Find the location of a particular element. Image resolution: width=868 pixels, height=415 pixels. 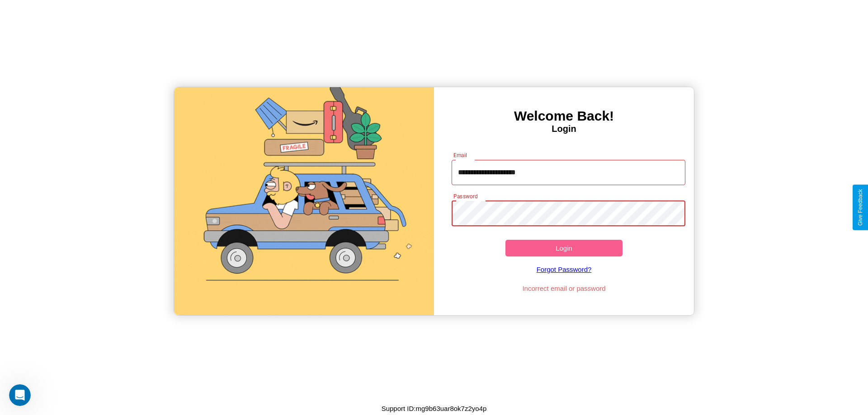

a: Forgot Password? is located at coordinates (564, 270).